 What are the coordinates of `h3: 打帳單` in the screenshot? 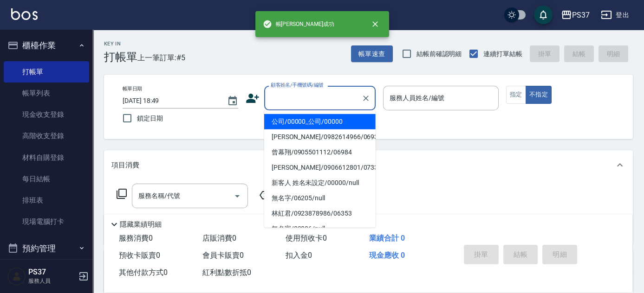 It's located at (121, 57).